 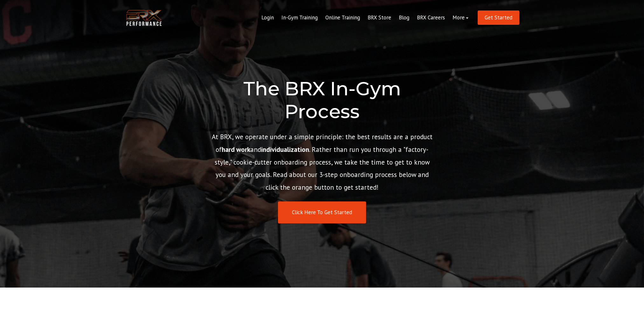 What do you see at coordinates (343, 18) in the screenshot?
I see `a: Online Training` at bounding box center [343, 18].